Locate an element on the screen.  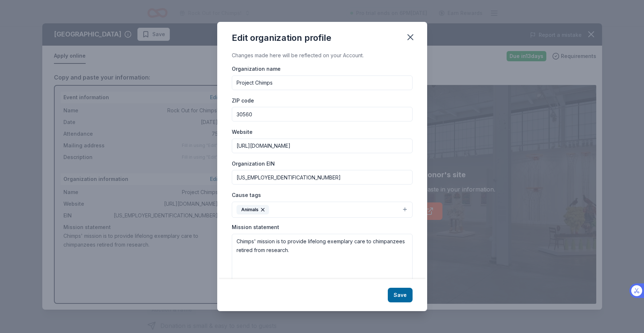
textarea: Chimps' mission is to provide lifelong exemplary care to chimpanzees retired from research. is located at coordinates (322, 259).